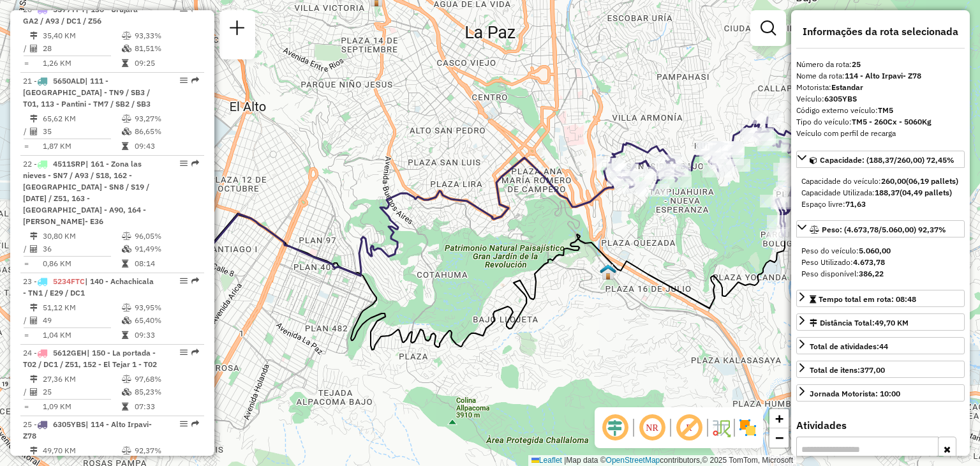 This screenshot has height=466, width=980. I want to click on div: Capacidade do veículo:, so click(880, 181).